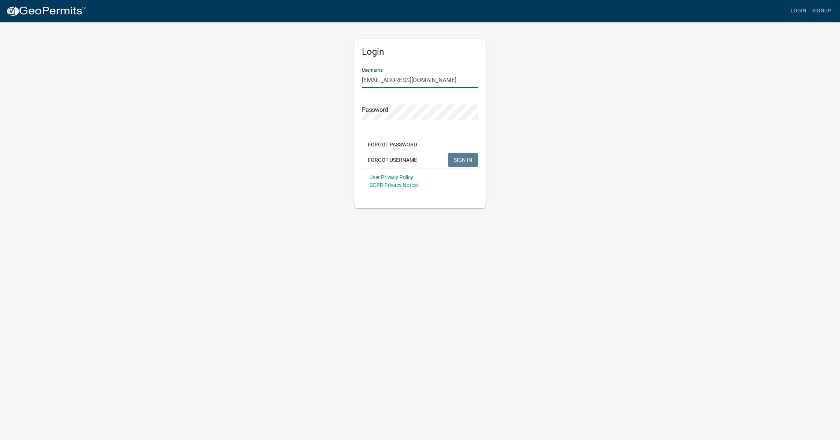 This screenshot has width=840, height=440. I want to click on a: Login, so click(799, 11).